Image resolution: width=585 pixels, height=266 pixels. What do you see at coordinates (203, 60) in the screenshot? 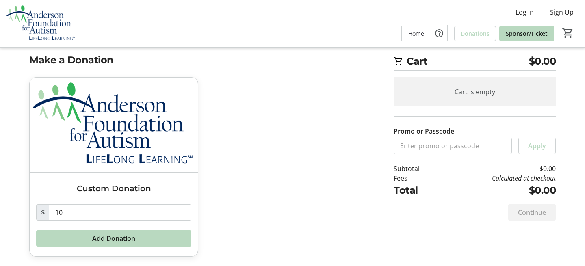
I see `h2: Make a Donation` at bounding box center [203, 60].